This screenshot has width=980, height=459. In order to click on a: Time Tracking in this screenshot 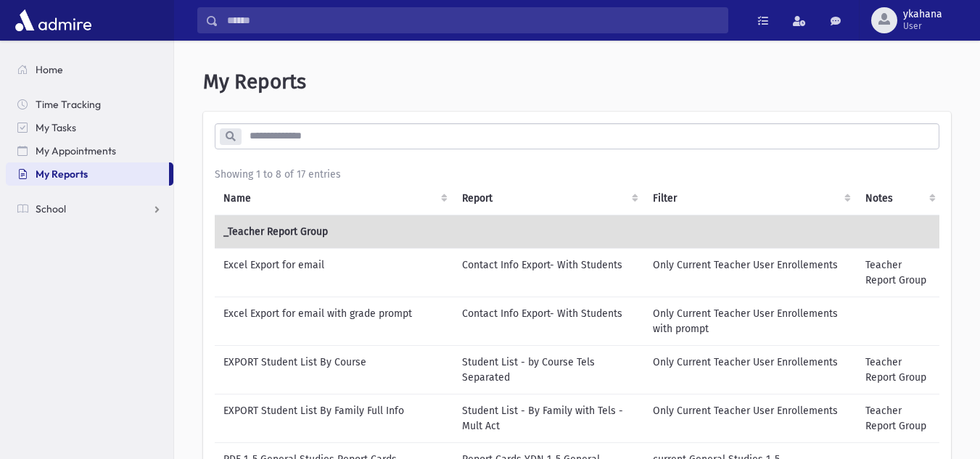, I will do `click(89, 104)`.